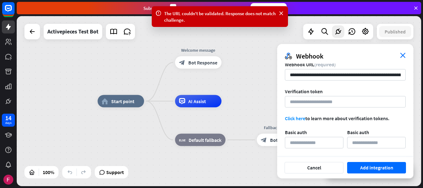  What do you see at coordinates (269, 8) in the screenshot?
I see `div: Subscribe now` at bounding box center [269, 8].